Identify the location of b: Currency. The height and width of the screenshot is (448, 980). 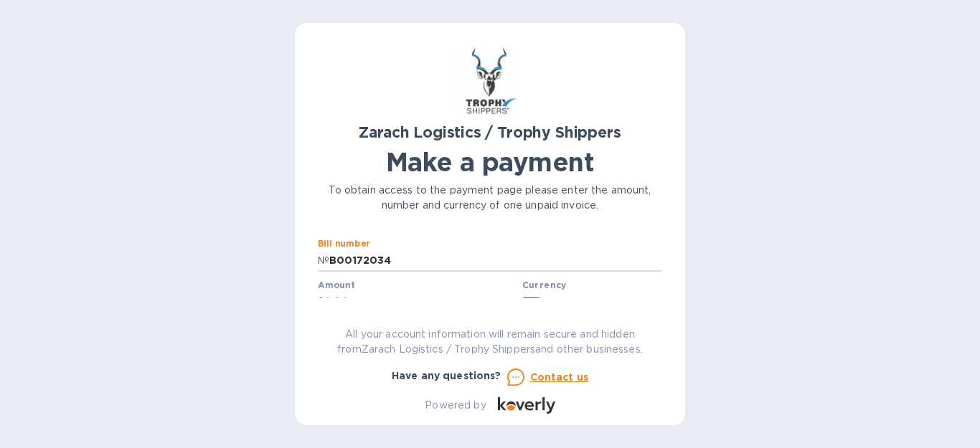
(544, 285).